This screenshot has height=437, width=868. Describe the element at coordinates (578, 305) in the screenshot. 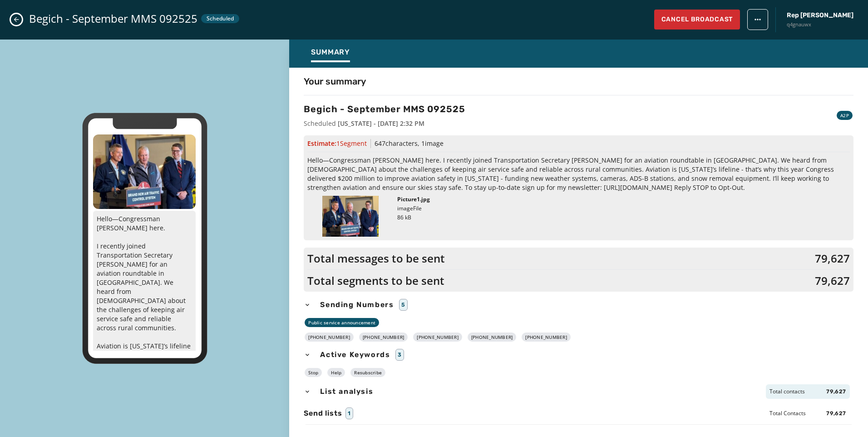

I see `button: Sending Numbers5` at that location.